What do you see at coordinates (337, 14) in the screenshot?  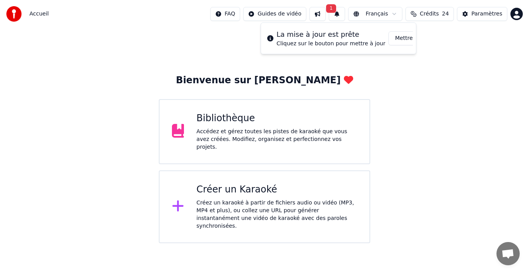 I see `button: 1` at bounding box center [337, 14].